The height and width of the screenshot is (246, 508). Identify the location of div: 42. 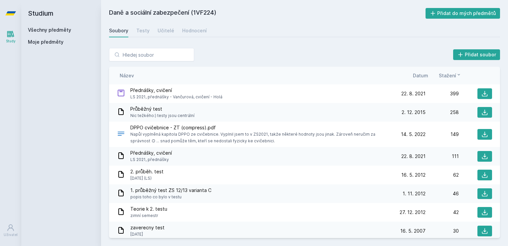
(443, 212).